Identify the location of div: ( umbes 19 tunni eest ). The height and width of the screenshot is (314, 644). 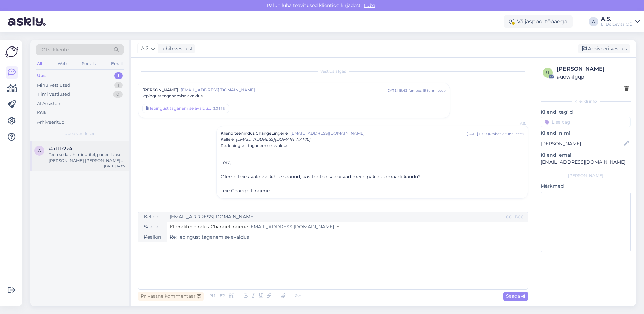
(427, 90).